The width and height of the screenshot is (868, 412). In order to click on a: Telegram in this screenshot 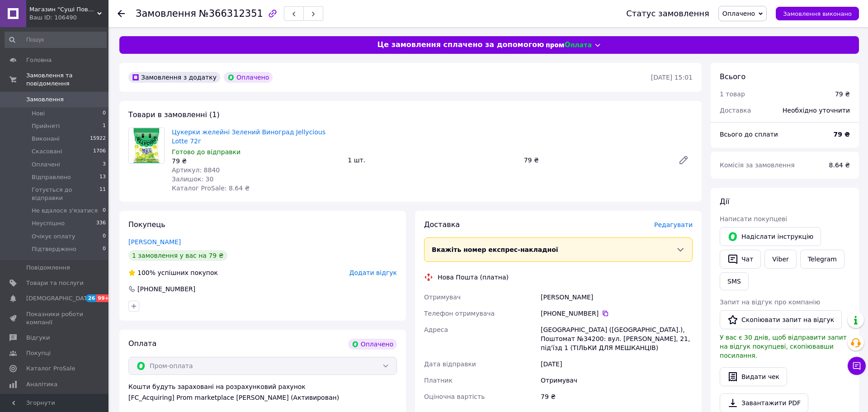, I will do `click(822, 259)`.